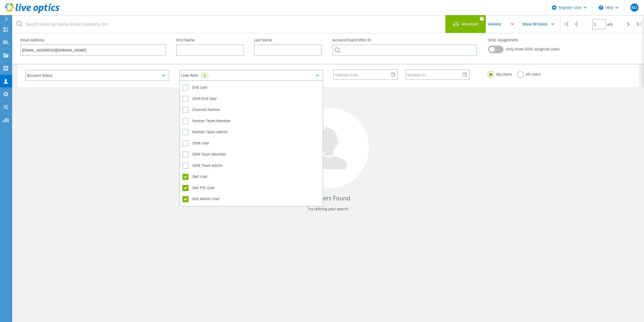 The image size is (644, 322). Describe the element at coordinates (251, 188) in the screenshot. I see `label: Dell PSS User` at that location.